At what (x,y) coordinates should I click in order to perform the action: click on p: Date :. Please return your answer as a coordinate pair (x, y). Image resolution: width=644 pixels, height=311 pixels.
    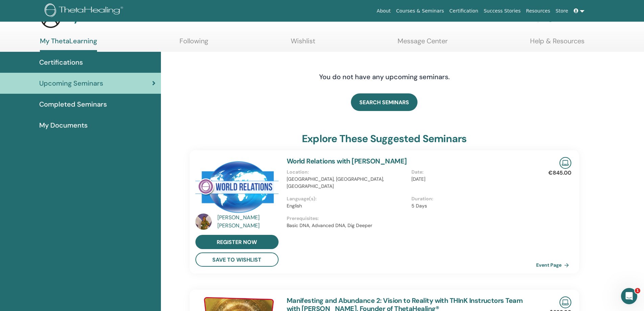
    Looking at the image, I should click on (472, 172).